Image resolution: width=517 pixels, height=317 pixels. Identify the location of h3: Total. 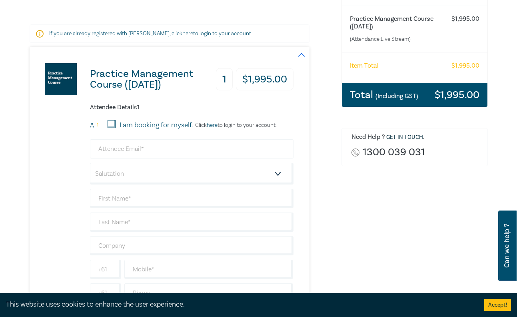
(384, 95).